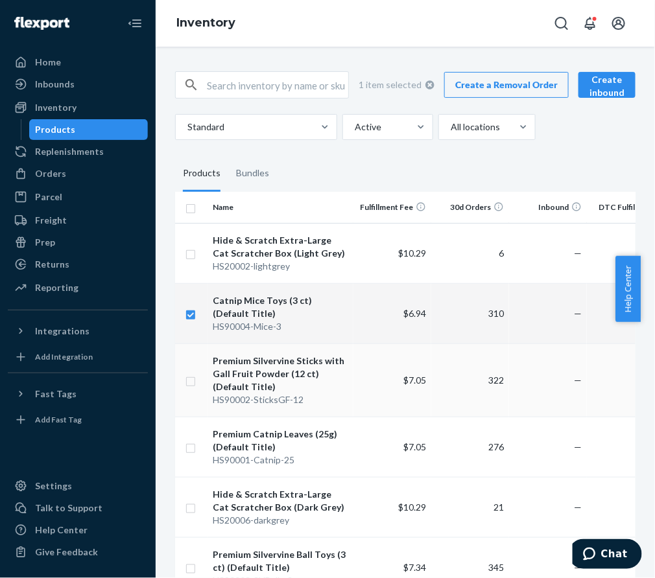  Describe the element at coordinates (89, 130) in the screenshot. I see `a: Products` at that location.